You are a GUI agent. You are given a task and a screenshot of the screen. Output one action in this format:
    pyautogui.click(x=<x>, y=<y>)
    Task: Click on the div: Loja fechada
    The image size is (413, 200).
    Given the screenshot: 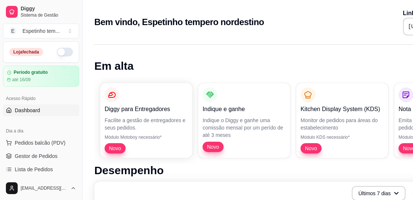 What is the action you would take?
    pyautogui.click(x=26, y=52)
    